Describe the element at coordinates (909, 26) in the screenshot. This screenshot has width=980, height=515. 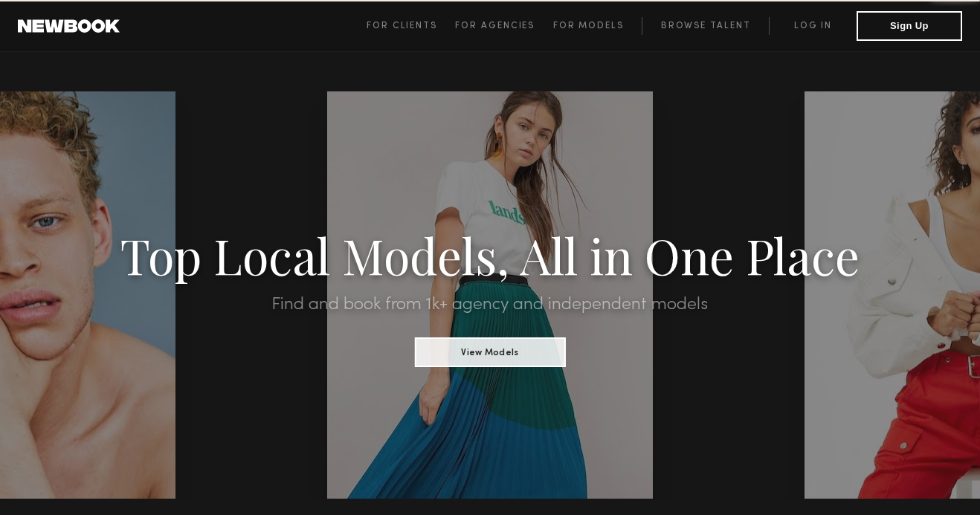
I see `button: Sign Up` at that location.